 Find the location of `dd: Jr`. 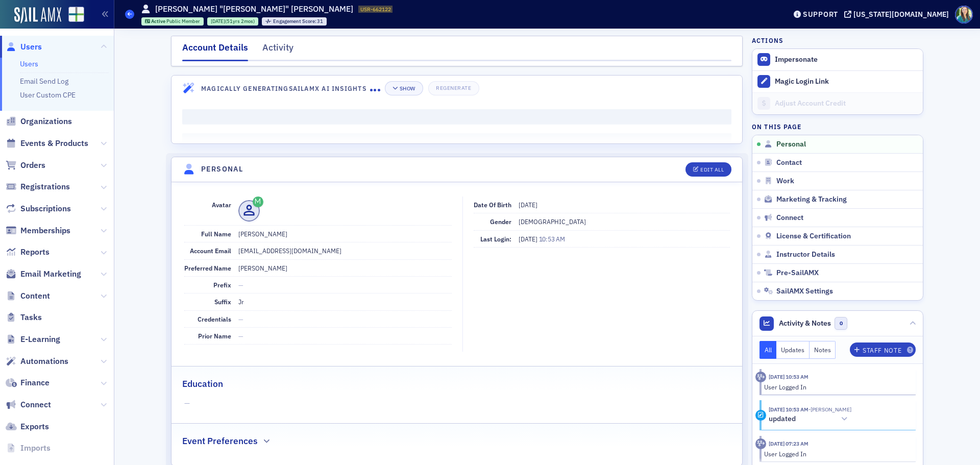

dd: Jr is located at coordinates (345, 302).